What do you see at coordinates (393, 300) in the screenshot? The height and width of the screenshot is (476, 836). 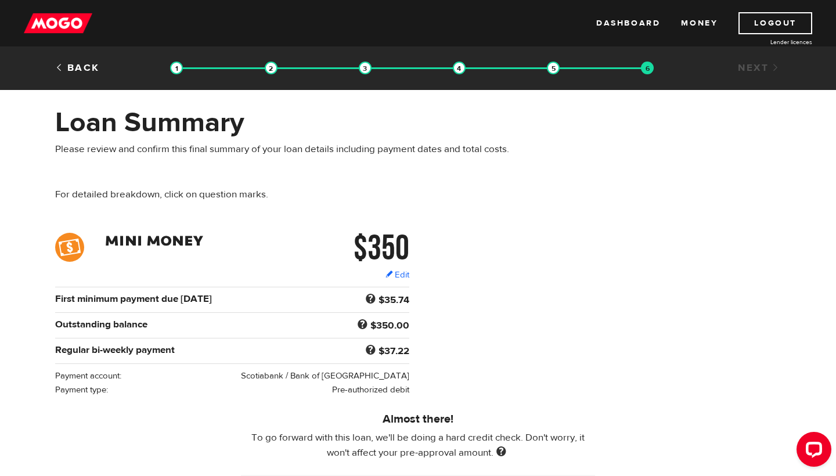 I see `b: $35.74` at bounding box center [393, 300].